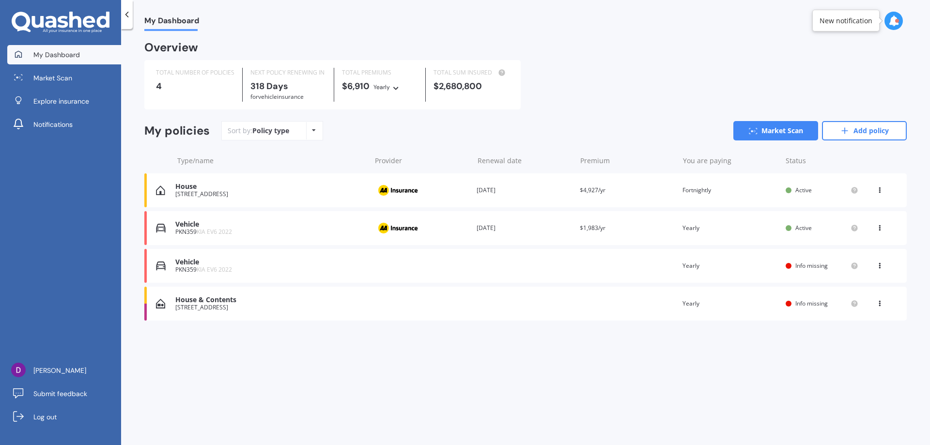  What do you see at coordinates (822, 161) in the screenshot?
I see `div: Status` at bounding box center [822, 161].